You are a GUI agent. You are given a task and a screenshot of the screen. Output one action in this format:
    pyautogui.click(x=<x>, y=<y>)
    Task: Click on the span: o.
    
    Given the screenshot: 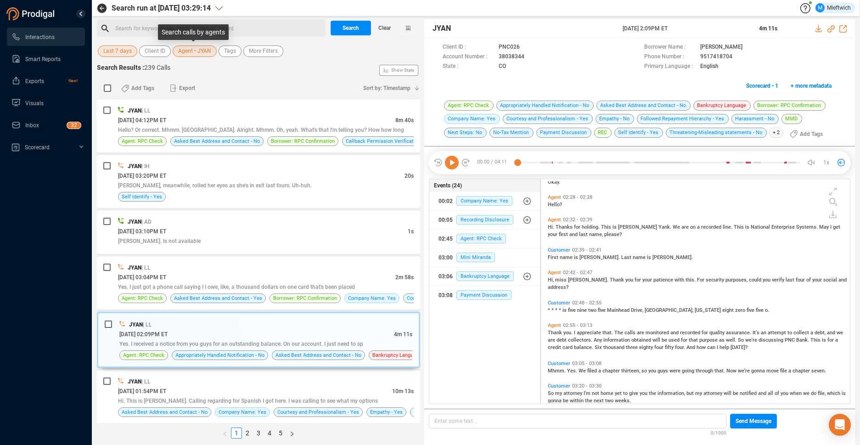 What is the action you would take?
    pyautogui.click(x=767, y=310)
    